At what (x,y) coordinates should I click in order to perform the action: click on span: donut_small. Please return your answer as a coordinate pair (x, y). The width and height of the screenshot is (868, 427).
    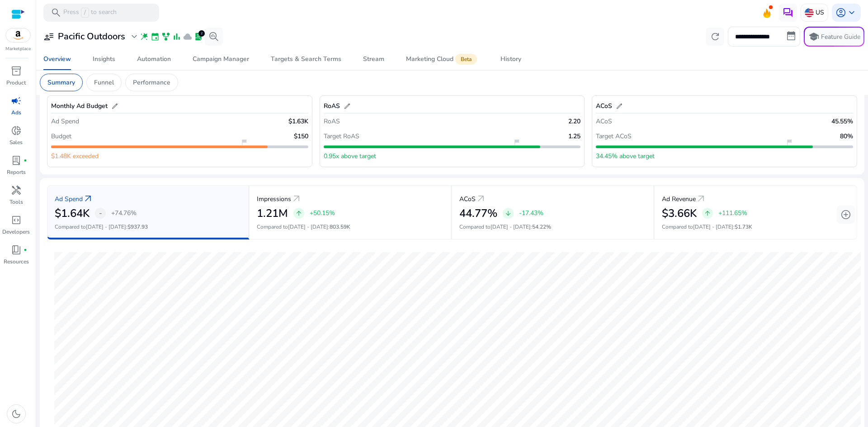
    Looking at the image, I should click on (17, 131).